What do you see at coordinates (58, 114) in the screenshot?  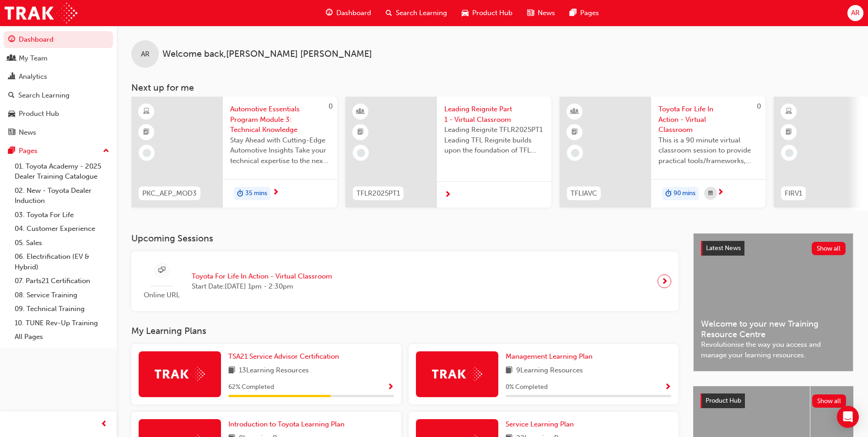 I see `a: Product Hub` at bounding box center [58, 114].